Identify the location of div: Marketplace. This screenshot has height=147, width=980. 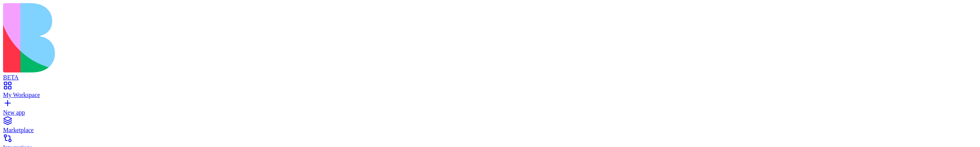
(490, 131).